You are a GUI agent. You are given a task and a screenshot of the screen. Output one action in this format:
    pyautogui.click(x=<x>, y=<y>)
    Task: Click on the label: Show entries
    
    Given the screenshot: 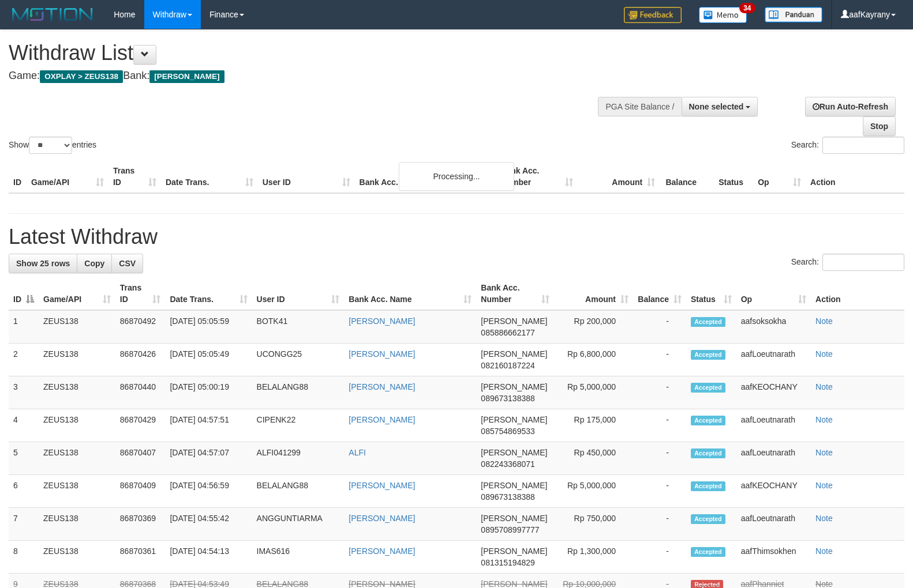 What is the action you would take?
    pyautogui.click(x=52, y=145)
    